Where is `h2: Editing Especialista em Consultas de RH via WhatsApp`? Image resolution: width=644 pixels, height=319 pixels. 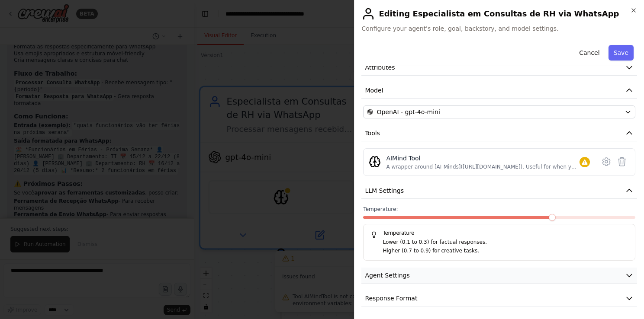 h2: Editing Especialista em Consultas de RH via WhatsApp is located at coordinates (499, 14).